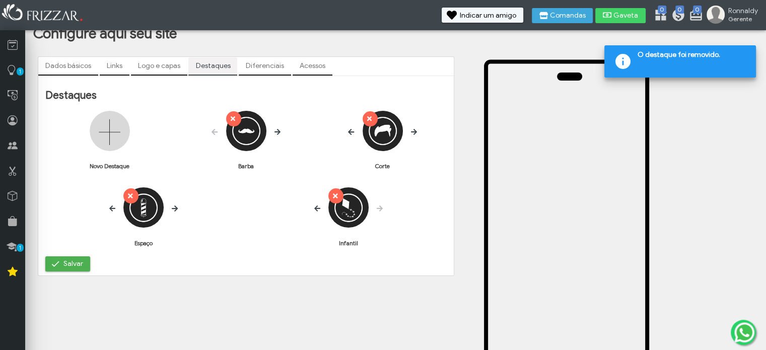 The image size is (766, 350). What do you see at coordinates (743, 11) in the screenshot?
I see `span: Ronnaldy` at bounding box center [743, 11].